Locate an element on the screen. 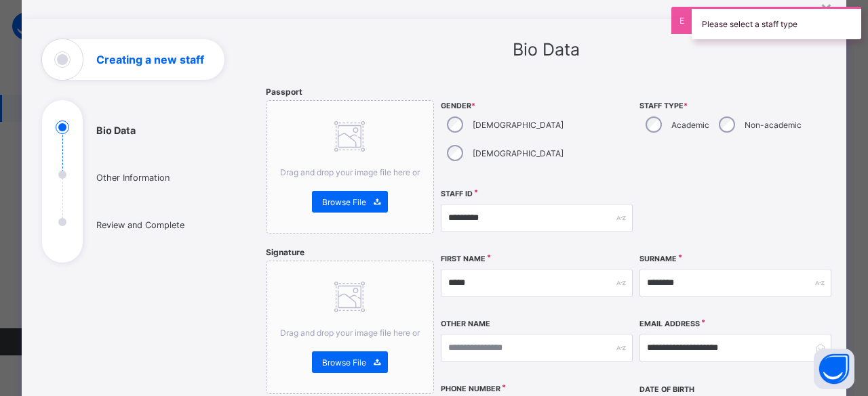  button: Open asap is located at coordinates (834, 369).